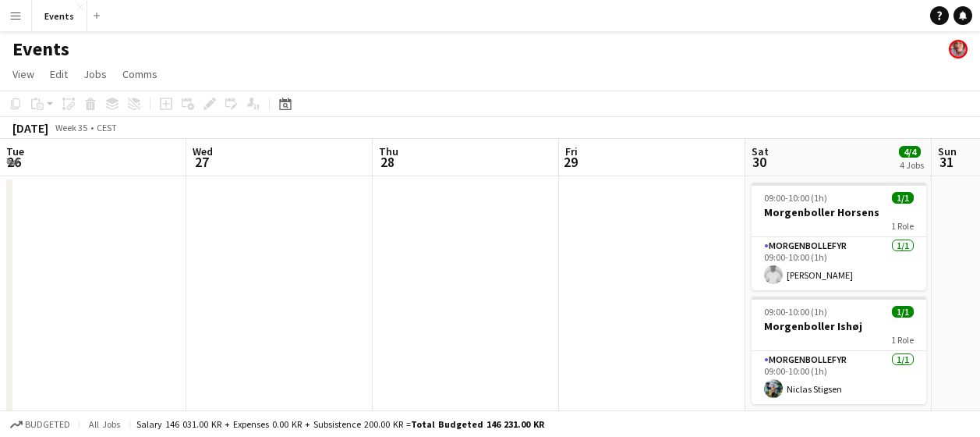  What do you see at coordinates (839, 378) in the screenshot?
I see `app-card-role: Morgenbollefyr1/109:00-10:00 (1h)Niclas Stigsen` at bounding box center [839, 378].